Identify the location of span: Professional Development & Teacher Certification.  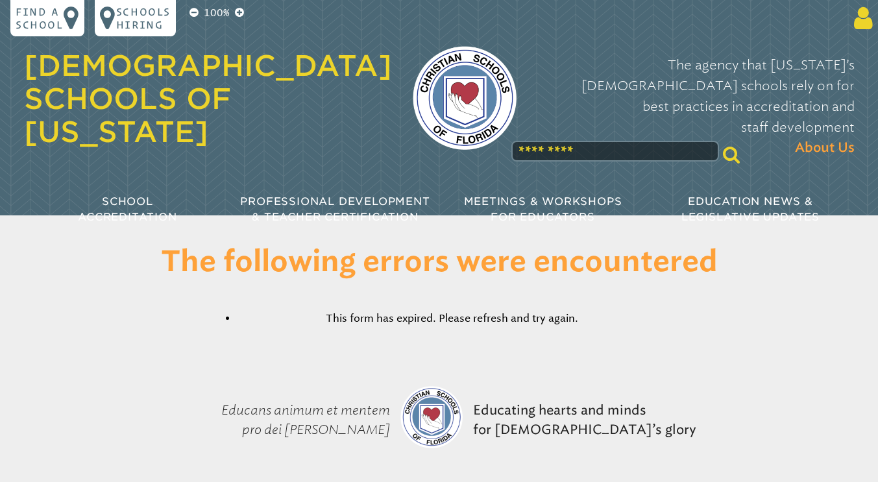
(335, 209).